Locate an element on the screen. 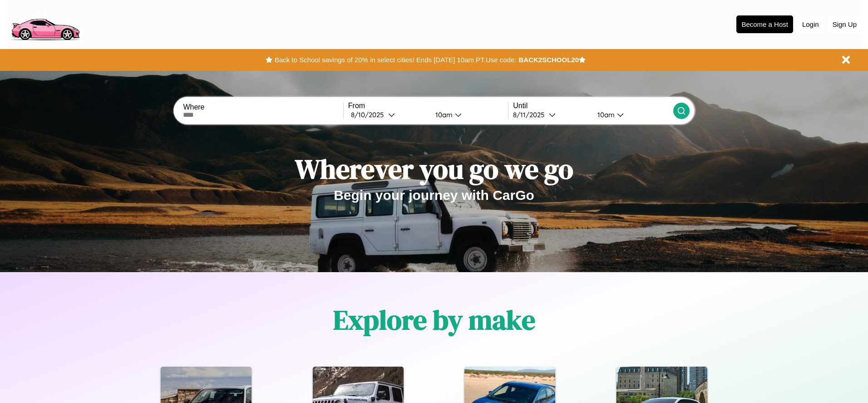 This screenshot has width=868, height=403. img: logo is located at coordinates (45, 24).